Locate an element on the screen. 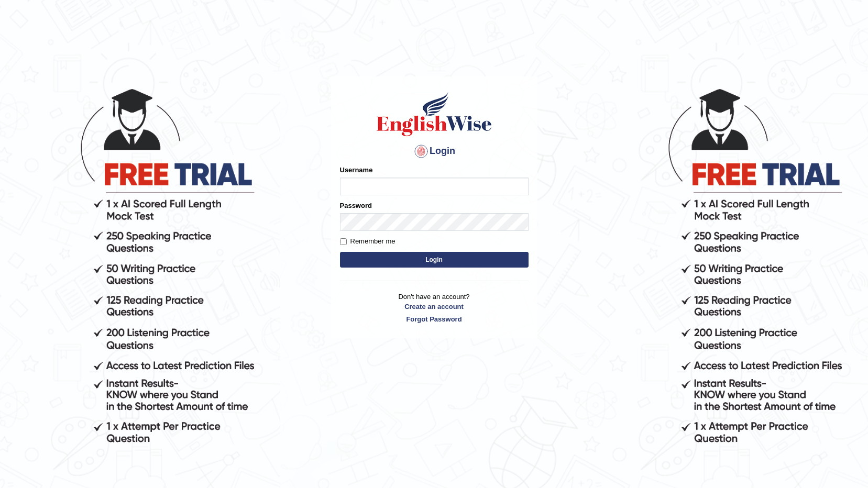 This screenshot has width=868, height=488. label: Remember me is located at coordinates (368, 241).